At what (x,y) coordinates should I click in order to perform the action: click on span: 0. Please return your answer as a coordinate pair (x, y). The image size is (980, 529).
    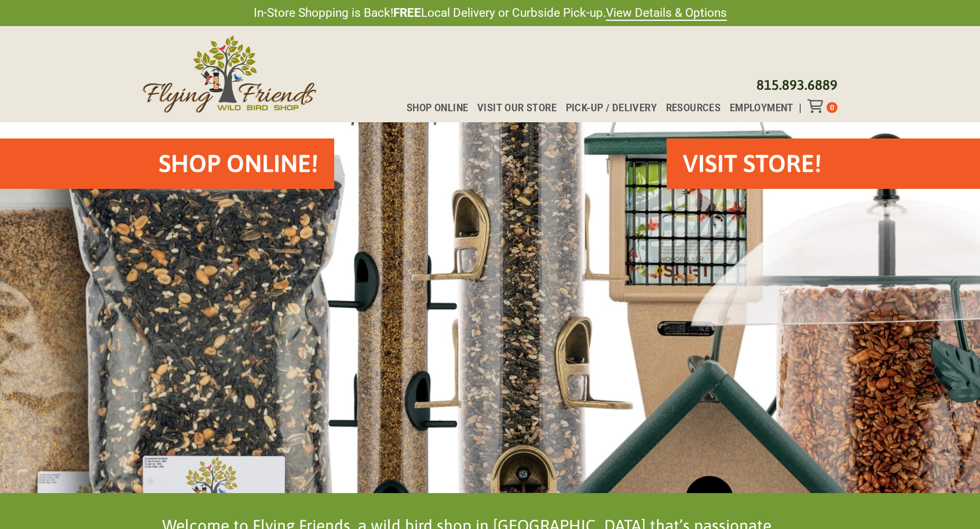
    Looking at the image, I should click on (832, 107).